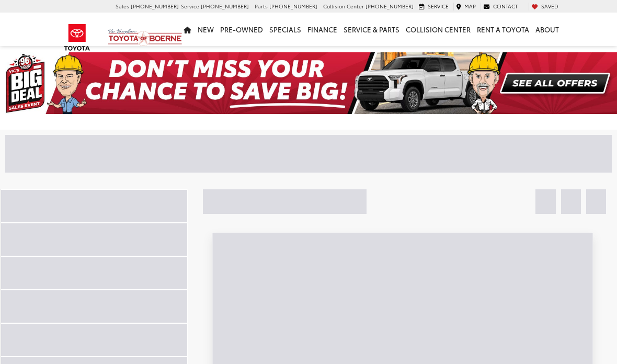  Describe the element at coordinates (501, 6) in the screenshot. I see `a: Contact` at that location.